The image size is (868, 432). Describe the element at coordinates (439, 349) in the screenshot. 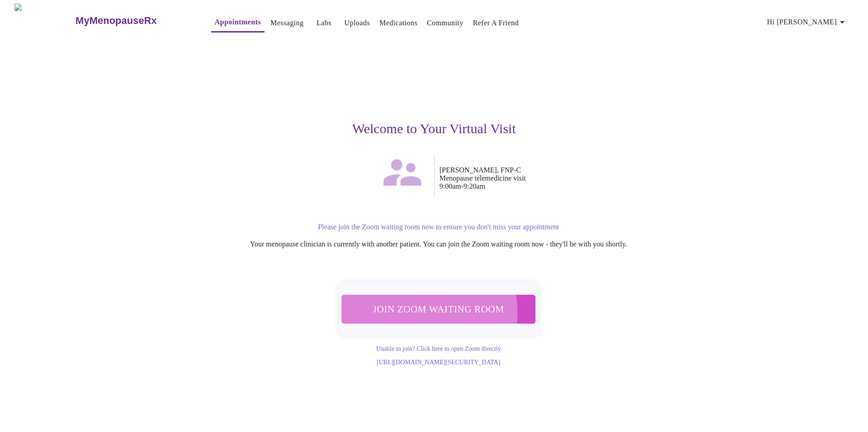

I see `a: Unable to join? Click here to open Zoom directly` at that location.